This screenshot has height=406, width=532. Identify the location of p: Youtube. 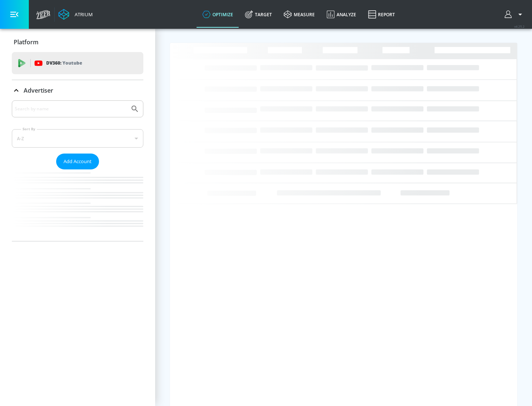
(72, 63).